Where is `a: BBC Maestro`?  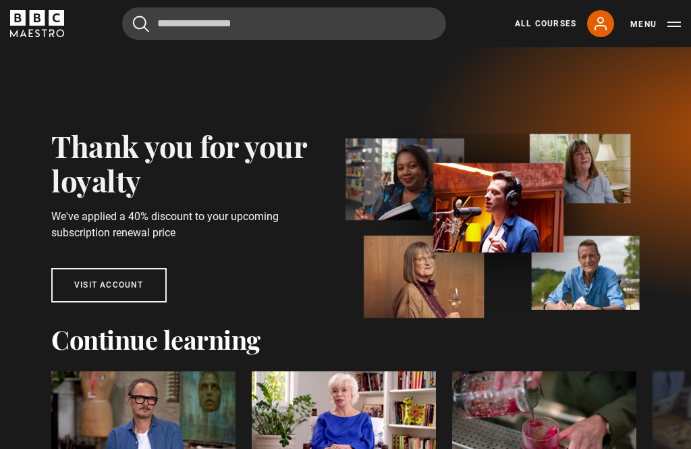
a: BBC Maestro is located at coordinates (37, 24).